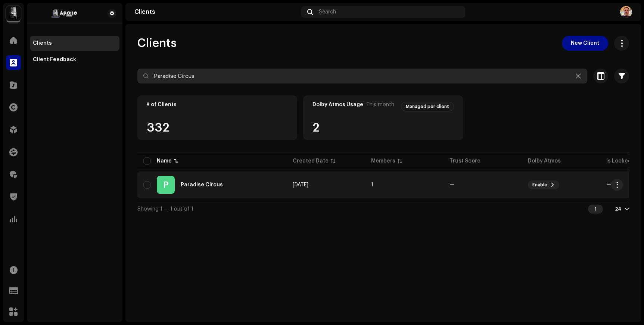 Image resolution: width=644 pixels, height=325 pixels. I want to click on div: Dolby Atmos Usage, so click(338, 105).